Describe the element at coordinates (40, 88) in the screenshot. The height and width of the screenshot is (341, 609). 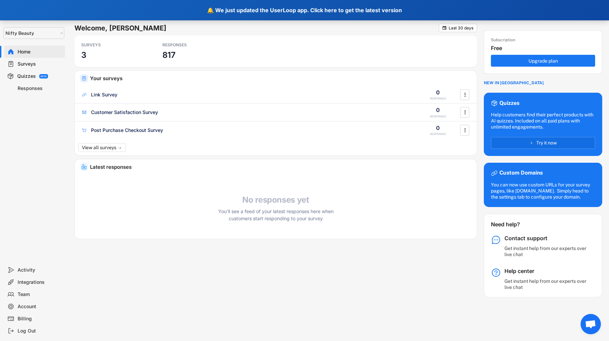
I see `div: Responses` at that location.